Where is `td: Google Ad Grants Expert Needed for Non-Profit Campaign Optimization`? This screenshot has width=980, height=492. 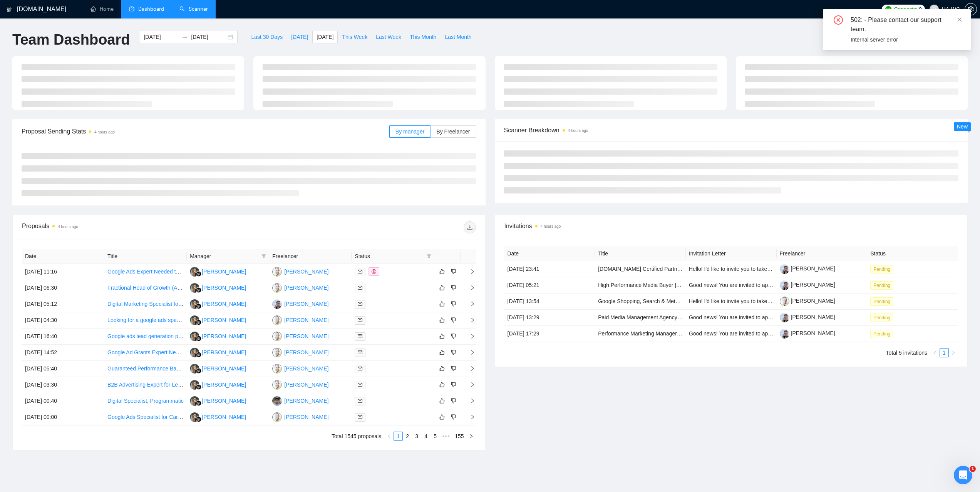
td: Google Ad Grants Expert Needed for Non-Profit Campaign Optimization is located at coordinates (145, 352).